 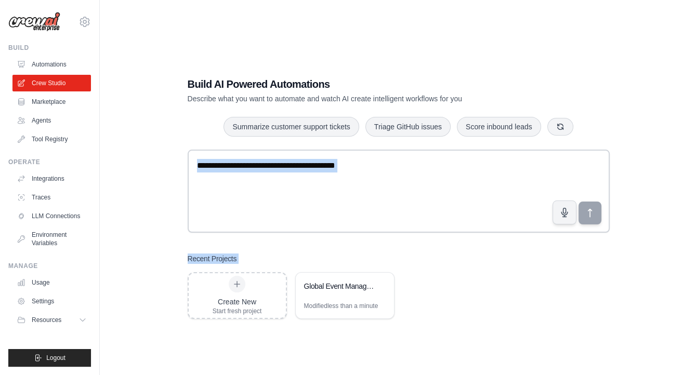 I want to click on a: Integrations, so click(x=51, y=179).